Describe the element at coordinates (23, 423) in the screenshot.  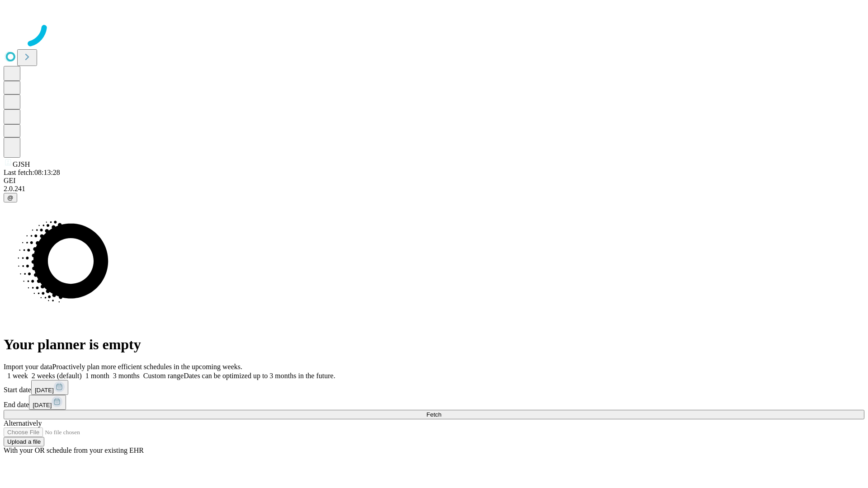
I see `span: Alternatively` at that location.